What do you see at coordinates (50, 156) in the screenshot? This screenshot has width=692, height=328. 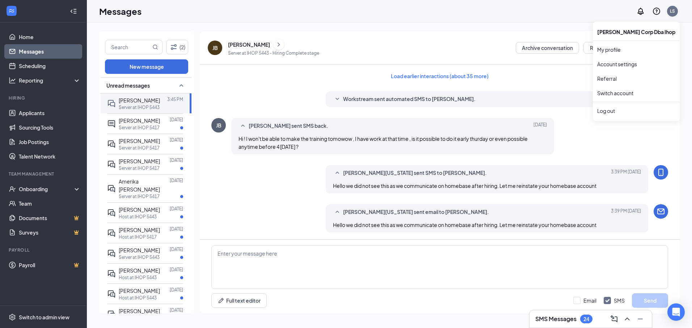 I see `a: Talent Network` at bounding box center [50, 156].